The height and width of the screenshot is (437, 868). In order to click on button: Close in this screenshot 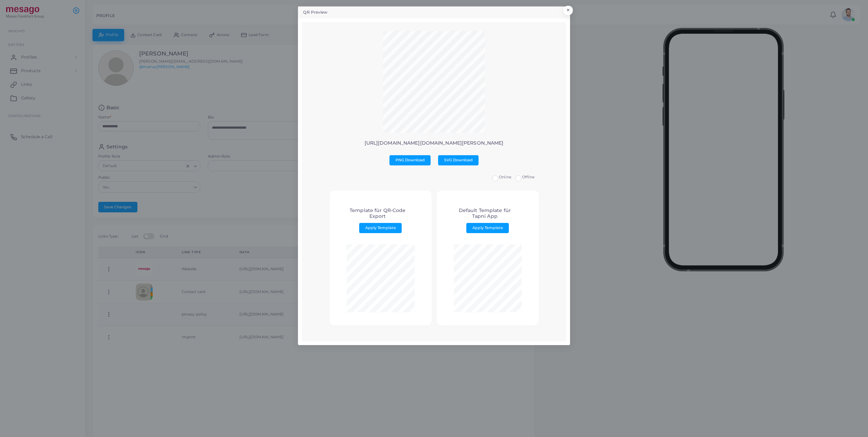, I will do `click(568, 10)`.